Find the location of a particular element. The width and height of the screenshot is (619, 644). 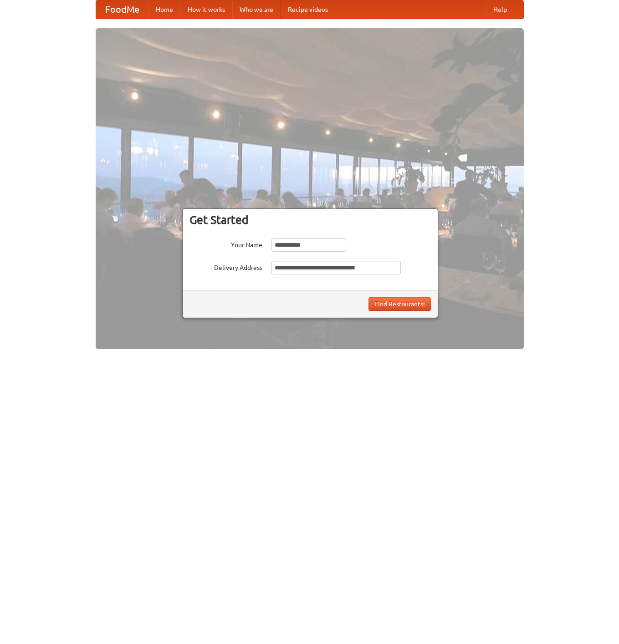

a: Recipe videos is located at coordinates (308, 10).